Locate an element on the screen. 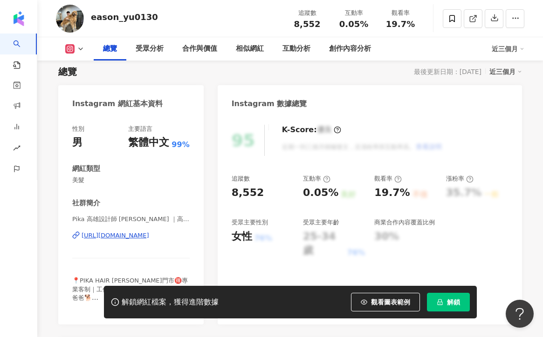  div: 漲粉率 is located at coordinates (459, 179).